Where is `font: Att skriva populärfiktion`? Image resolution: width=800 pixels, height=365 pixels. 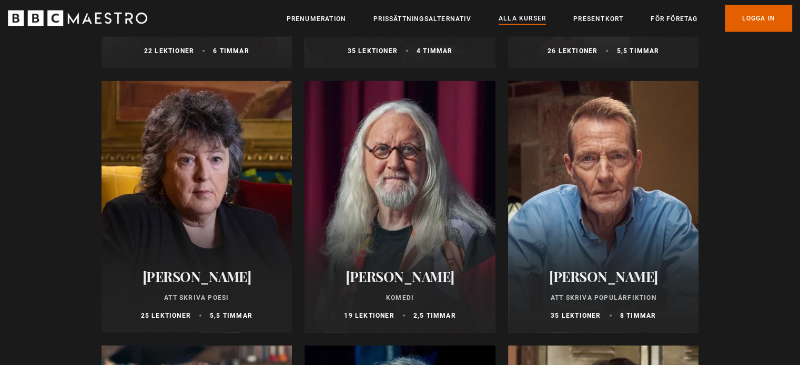 font: Att skriva populärfiktion is located at coordinates (603, 298).